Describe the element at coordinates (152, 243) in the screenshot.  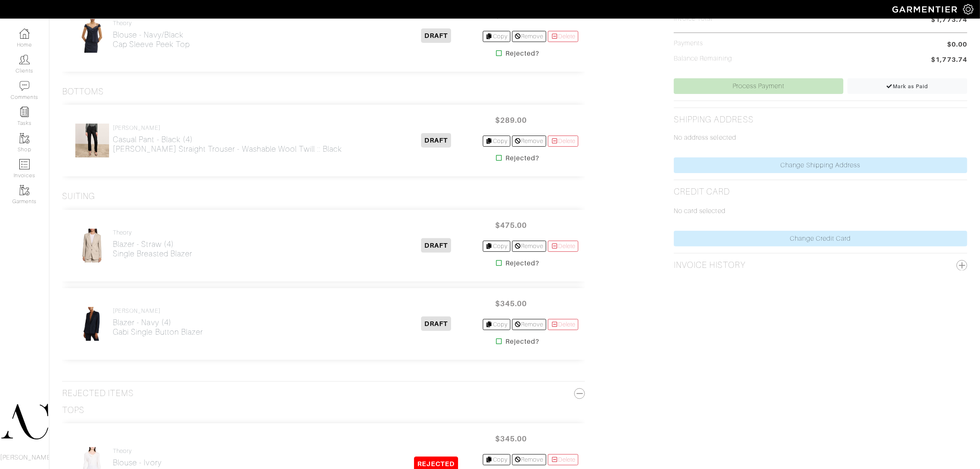
I see `a: Theory Blazer - Straw (4)Single Breasted Blazer` at that location.